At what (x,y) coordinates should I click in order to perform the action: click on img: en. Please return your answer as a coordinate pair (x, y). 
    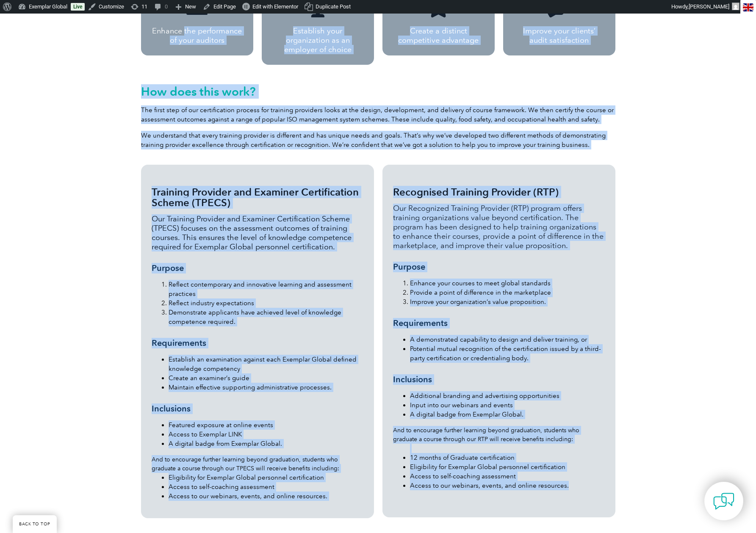
    Looking at the image, I should click on (748, 8).